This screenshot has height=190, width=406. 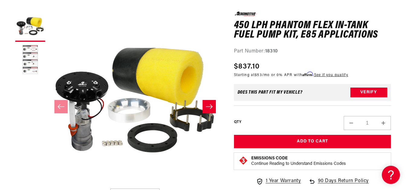 What do you see at coordinates (238, 122) in the screenshot?
I see `label: QTY` at bounding box center [238, 122].